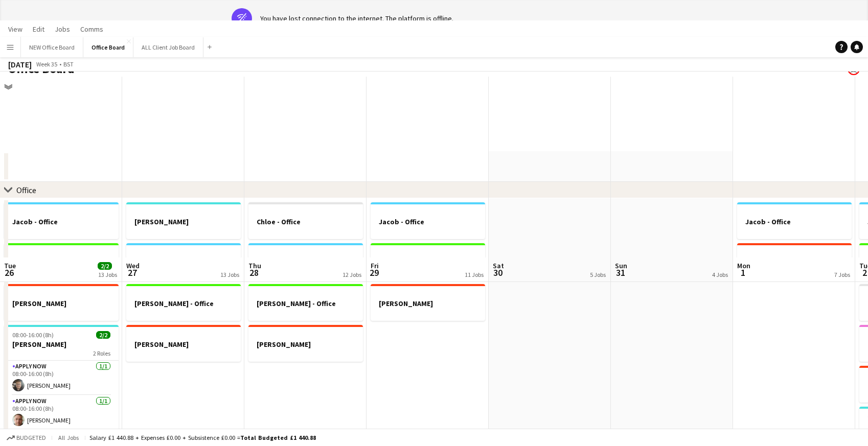  Describe the element at coordinates (15, 29) in the screenshot. I see `a: View` at that location.